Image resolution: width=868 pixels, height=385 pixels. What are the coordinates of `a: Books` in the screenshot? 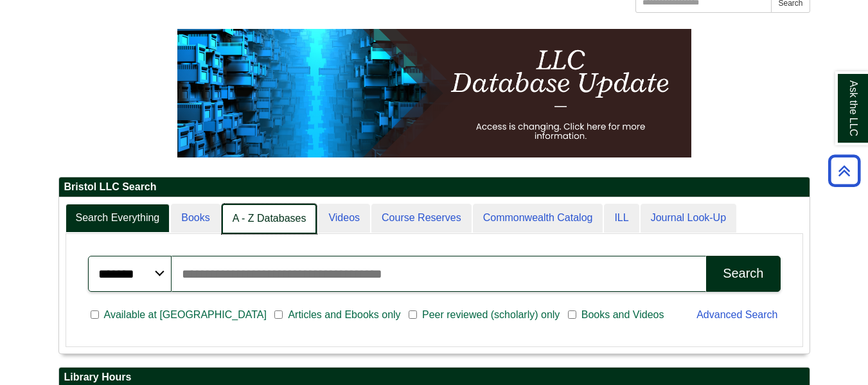 It's located at (195, 218).